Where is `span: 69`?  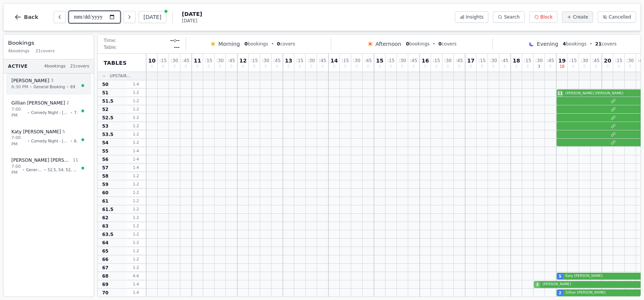 span: 69 is located at coordinates (105, 285).